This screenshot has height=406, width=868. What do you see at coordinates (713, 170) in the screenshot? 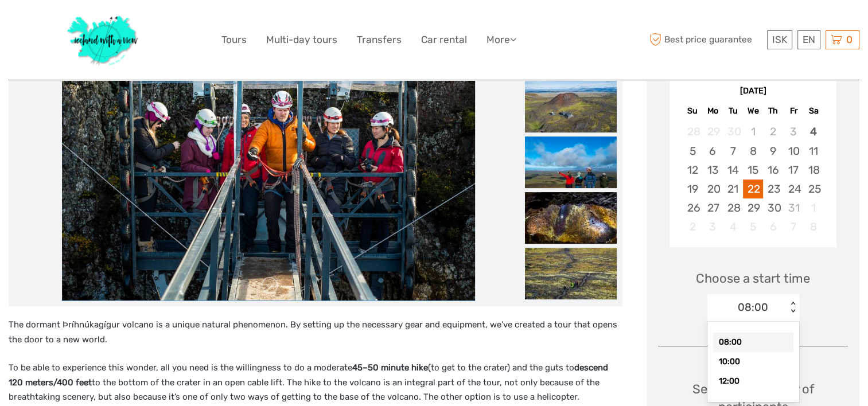
I see `div: Choose Monday, October 13th, 2025` at bounding box center [713, 170].